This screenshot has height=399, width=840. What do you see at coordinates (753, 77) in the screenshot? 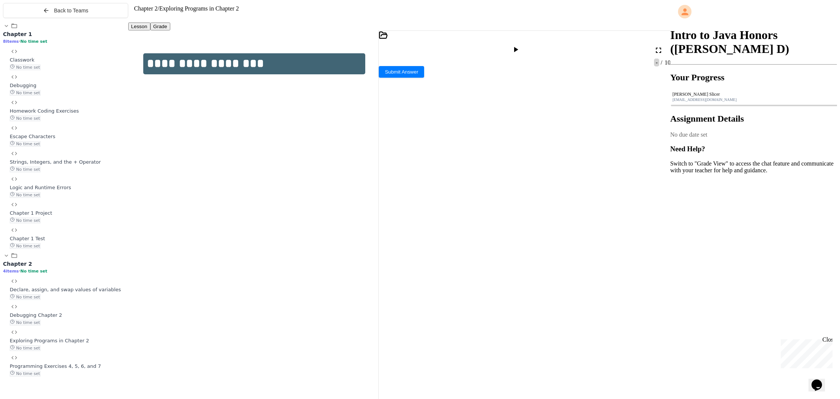
I see `h2: Your Progress` at bounding box center [753, 77].